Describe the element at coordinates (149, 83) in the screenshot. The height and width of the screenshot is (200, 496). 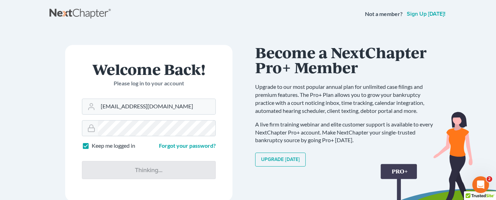
I see `p: Please log in to your account` at that location.